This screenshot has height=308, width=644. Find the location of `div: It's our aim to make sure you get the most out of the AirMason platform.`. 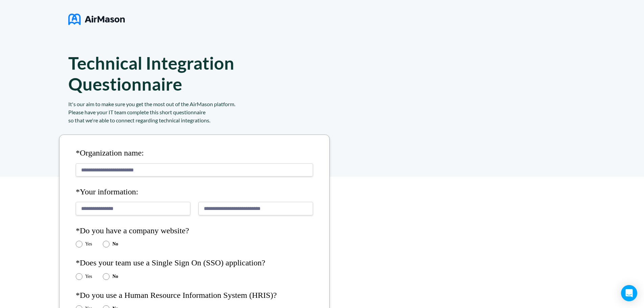

div: It's our aim to make sure you get the most out of the AirMason platform. is located at coordinates (207, 104).